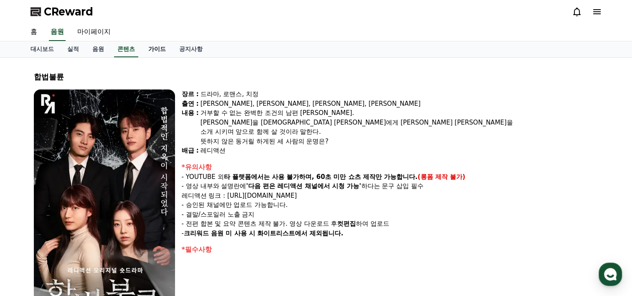 The height and width of the screenshot is (296, 632). I want to click on strong: '다음 편은 레디액션 채널에서 시청 가능', so click(303, 186).